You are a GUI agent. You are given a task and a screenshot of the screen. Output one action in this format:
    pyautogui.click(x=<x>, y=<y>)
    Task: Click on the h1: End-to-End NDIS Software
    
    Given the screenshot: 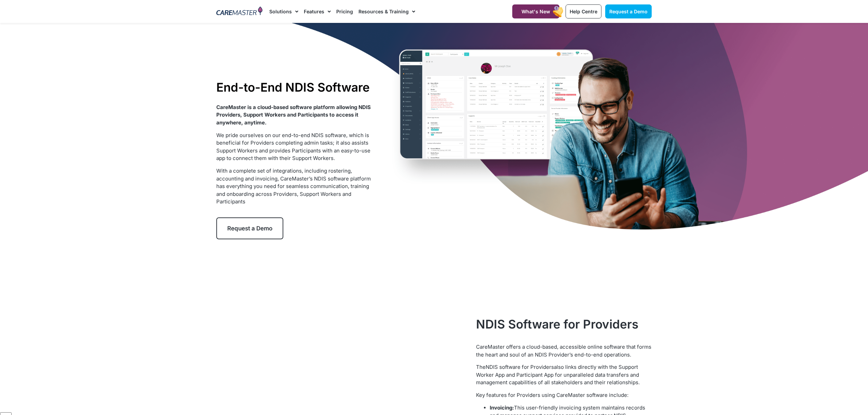 What is the action you would take?
    pyautogui.click(x=295, y=87)
    